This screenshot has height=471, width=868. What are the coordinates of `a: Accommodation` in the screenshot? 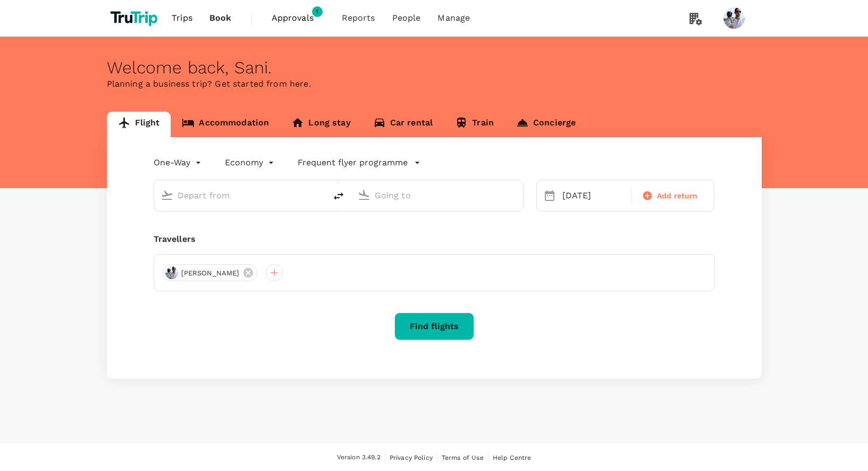 It's located at (226, 124).